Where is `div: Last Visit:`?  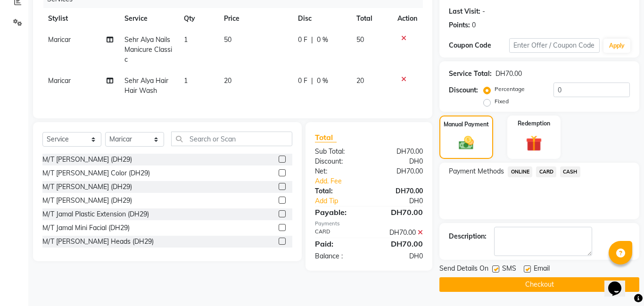
div: Last Visit: is located at coordinates (464, 11).